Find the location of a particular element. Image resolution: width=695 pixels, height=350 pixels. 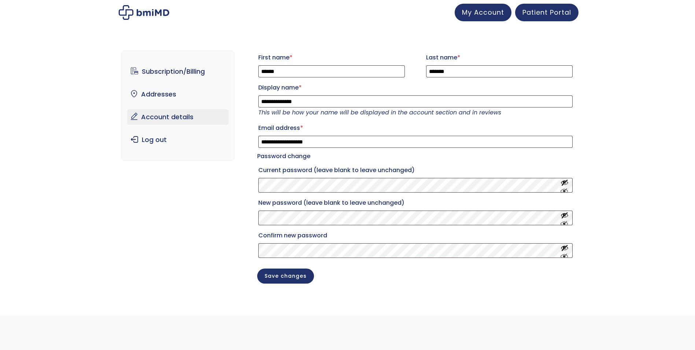

a: Patient Portal is located at coordinates (547, 12).